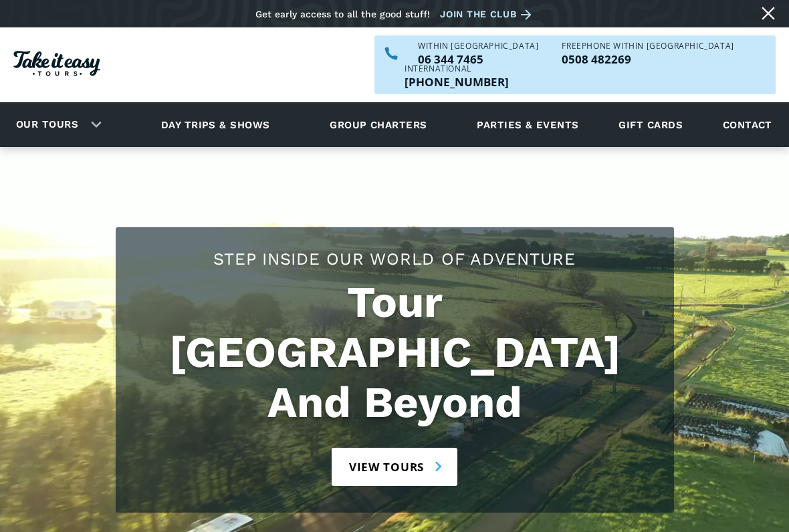  I want to click on img: Take it easy Tours logo, so click(57, 63).